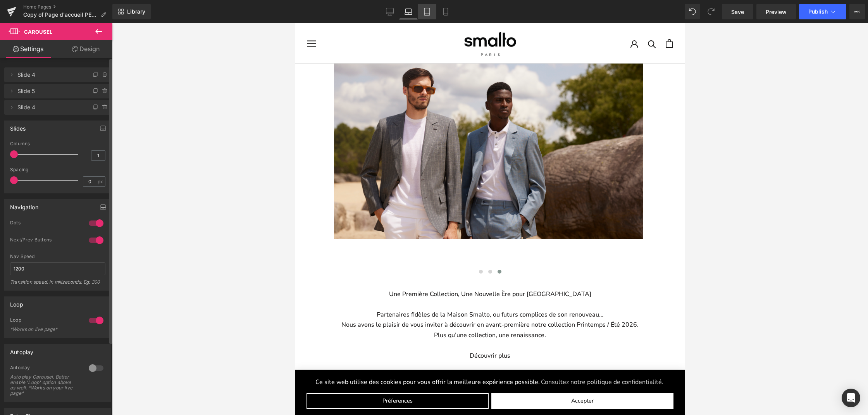  I want to click on div: Auto play Carousel. Better enable 'Loop' option above as well. *Works on your live page*, so click(45, 385).